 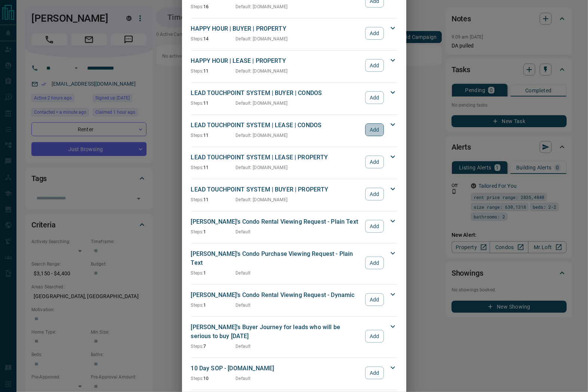 What do you see at coordinates (213, 7) in the screenshot?
I see `p: 16` at bounding box center [213, 7].